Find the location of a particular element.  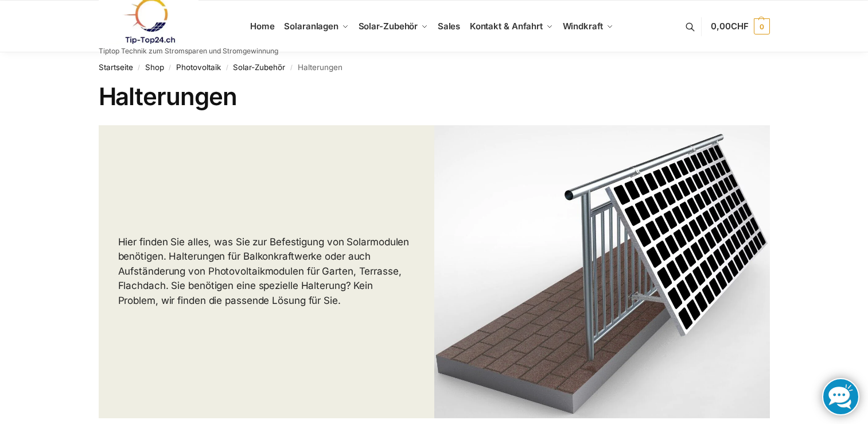

a: Photovoltaik is located at coordinates (199, 67).